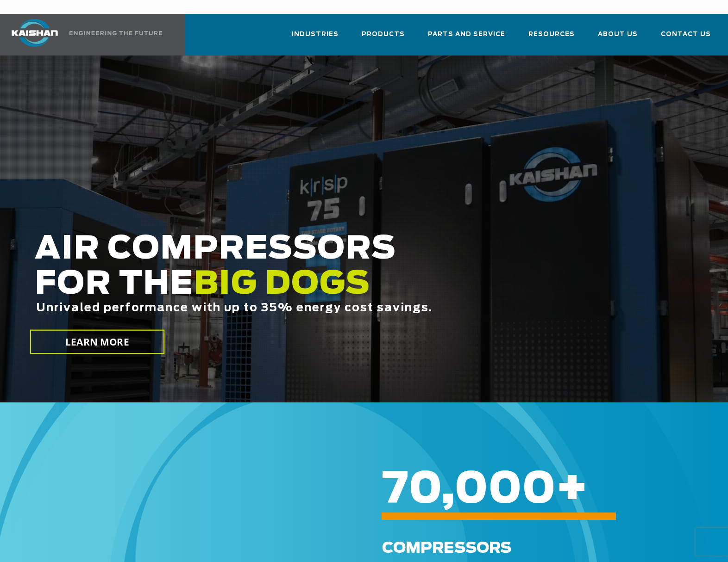 This screenshot has height=562, width=728. Describe the element at coordinates (315, 38) in the screenshot. I see `a: Industries` at that location.